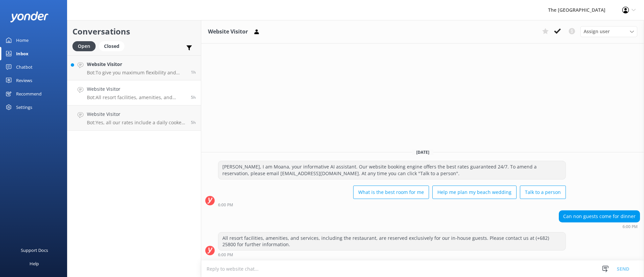 The width and height of the screenshot is (644, 277). I want to click on div: Assign User, so click(609, 31).